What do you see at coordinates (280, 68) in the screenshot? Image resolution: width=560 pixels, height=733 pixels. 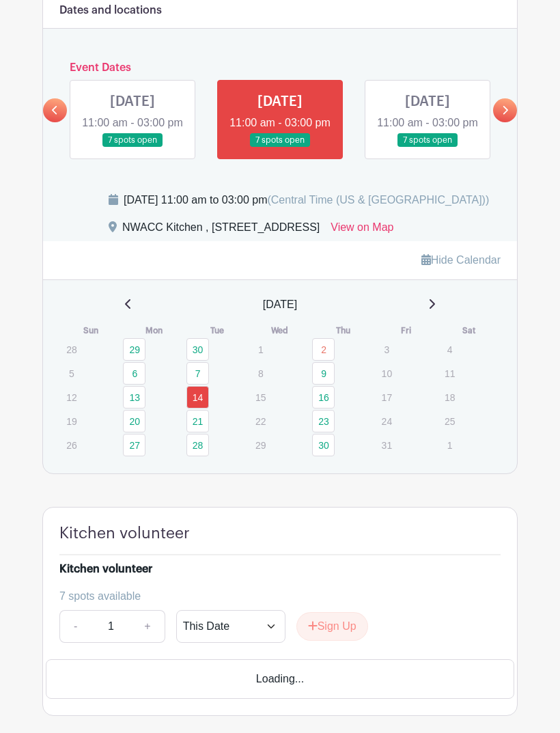 I see `h6: Event Dates` at bounding box center [280, 68].